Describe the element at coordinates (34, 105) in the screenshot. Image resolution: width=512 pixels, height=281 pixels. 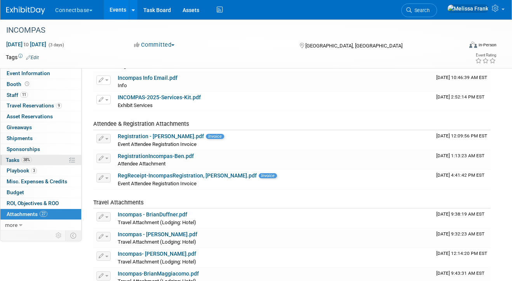
I see `span: Travel Reservations` at that location.